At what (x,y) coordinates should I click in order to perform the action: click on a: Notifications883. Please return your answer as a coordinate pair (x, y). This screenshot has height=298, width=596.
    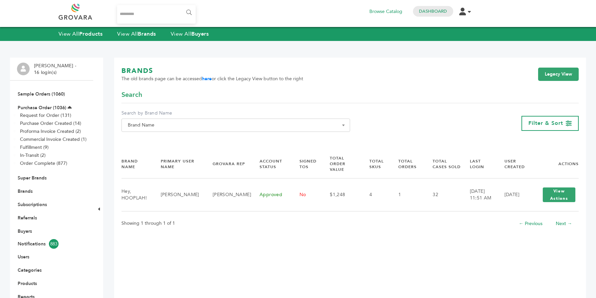
    Looking at the image, I should click on (52, 243).